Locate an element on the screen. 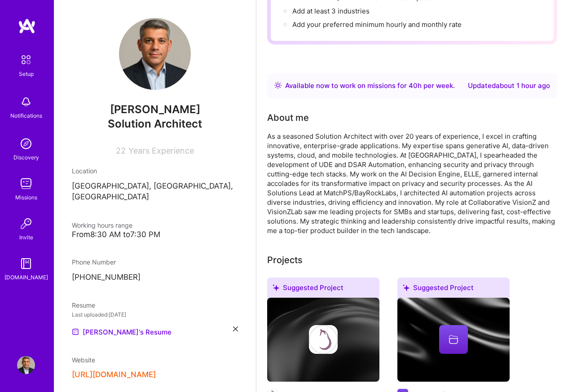 This screenshot has height=392, width=568. span: 22 is located at coordinates (120, 150).